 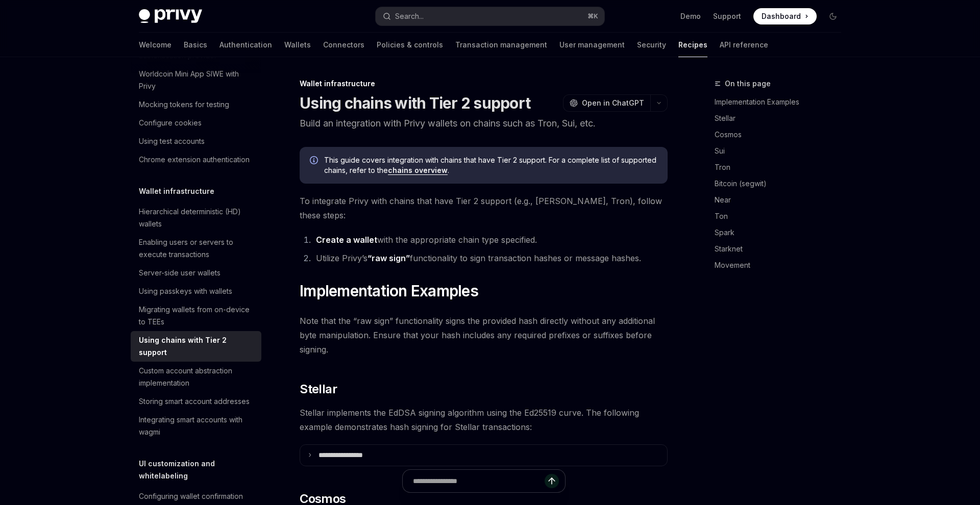 I want to click on a: Sui, so click(x=781, y=151).